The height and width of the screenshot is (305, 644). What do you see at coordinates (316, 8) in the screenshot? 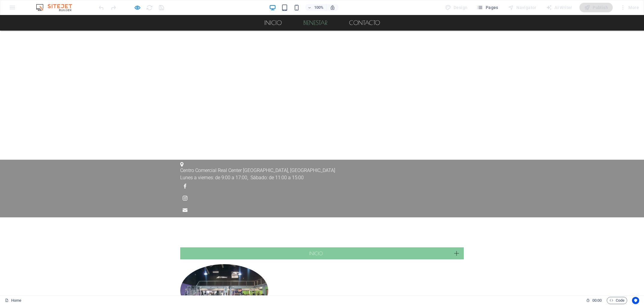
I see `button: 100%` at bounding box center [316, 8].